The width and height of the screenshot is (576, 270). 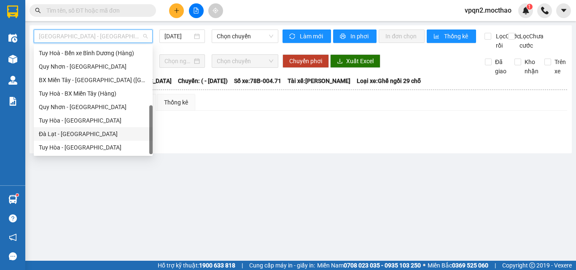 I want to click on div: BX Miền Tây - Tuy Hoà (Hàng), so click(x=93, y=80).